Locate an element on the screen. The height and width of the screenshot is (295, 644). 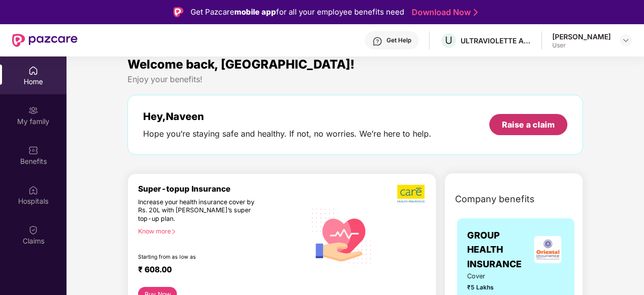
span: U is located at coordinates (449, 40).